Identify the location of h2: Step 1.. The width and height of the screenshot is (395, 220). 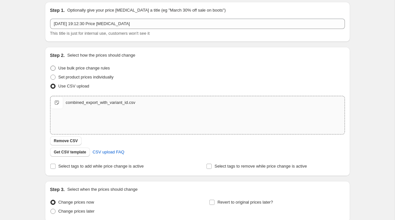
(57, 10).